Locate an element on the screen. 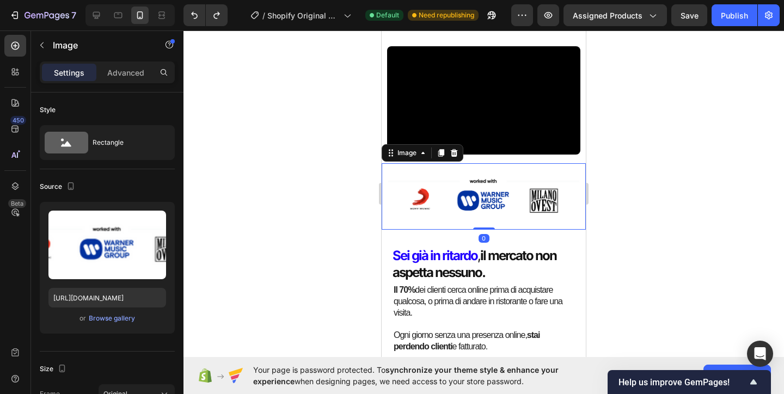  div: 0 is located at coordinates (102, 208).